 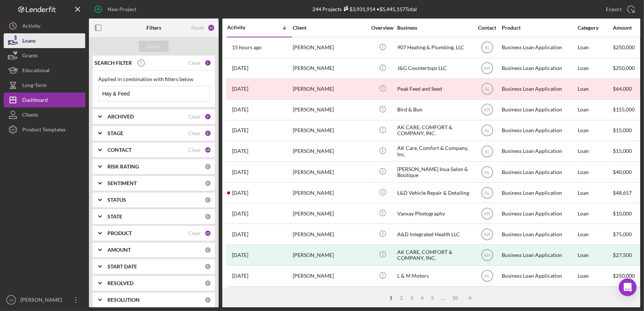 What do you see at coordinates (623, 109) in the screenshot?
I see `span: $155,000` at bounding box center [623, 109].